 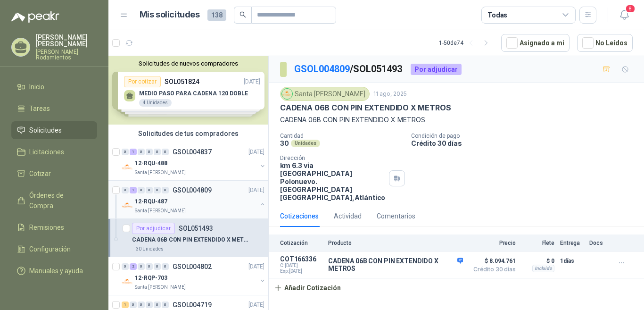 I want to click on p: Dirección, so click(x=333, y=158).